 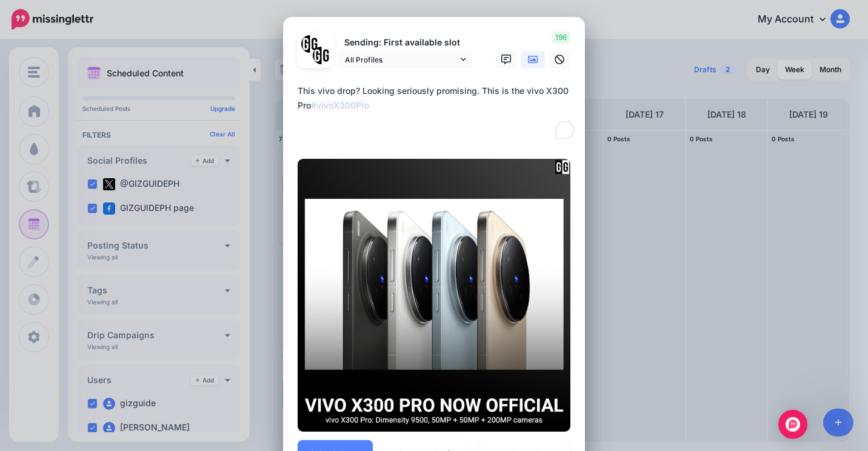 I want to click on div: This vivo drop? Looking seriously promising. This is the vivo X300 Pro, so click(x=437, y=98).